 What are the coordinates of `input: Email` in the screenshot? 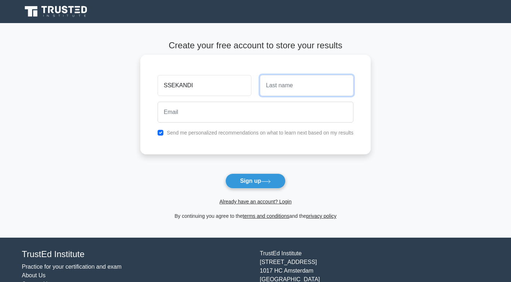 It's located at (255, 112).